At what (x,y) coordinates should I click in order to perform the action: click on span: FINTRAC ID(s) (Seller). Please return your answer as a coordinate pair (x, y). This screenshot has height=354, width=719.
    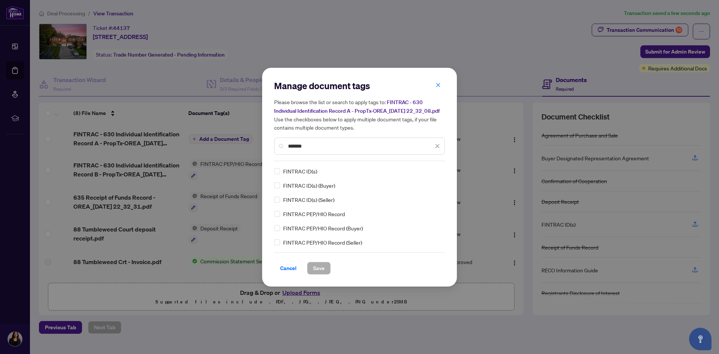
    Looking at the image, I should click on (308, 200).